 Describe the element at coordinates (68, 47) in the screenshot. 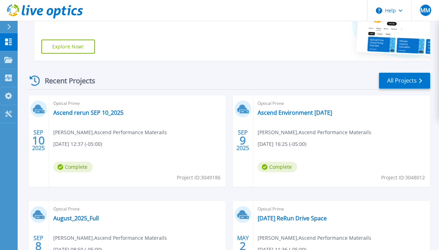

I see `a: Explore Now!` at that location.